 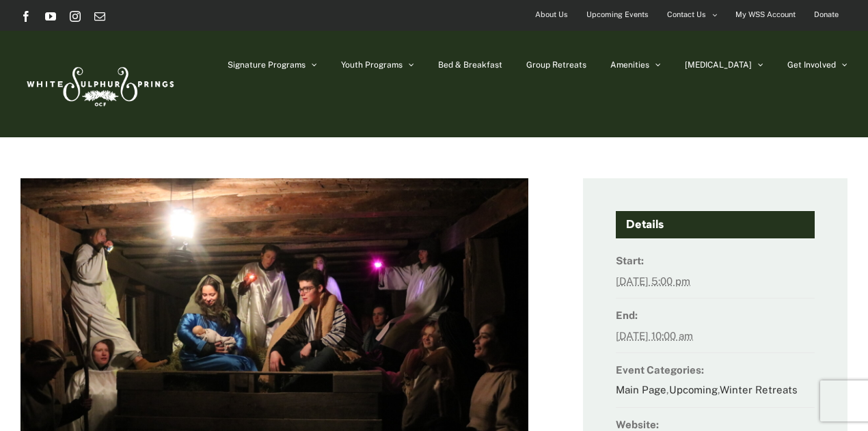 I want to click on a: Winter Retreats, so click(x=759, y=389).